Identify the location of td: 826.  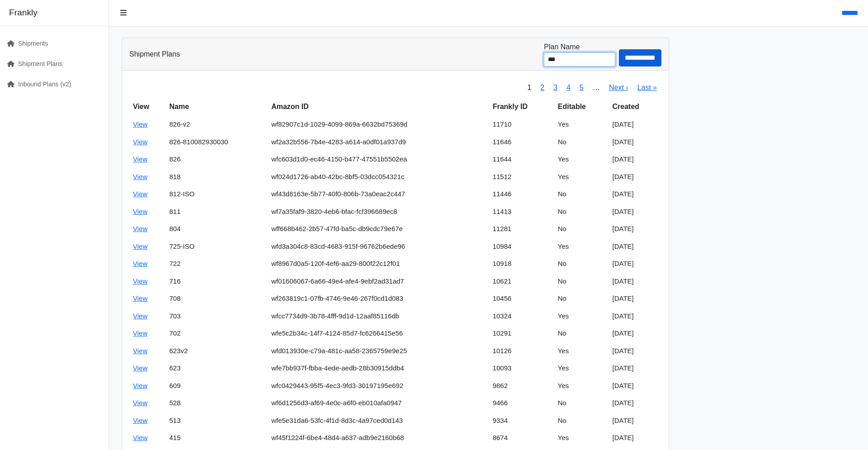
(217, 159).